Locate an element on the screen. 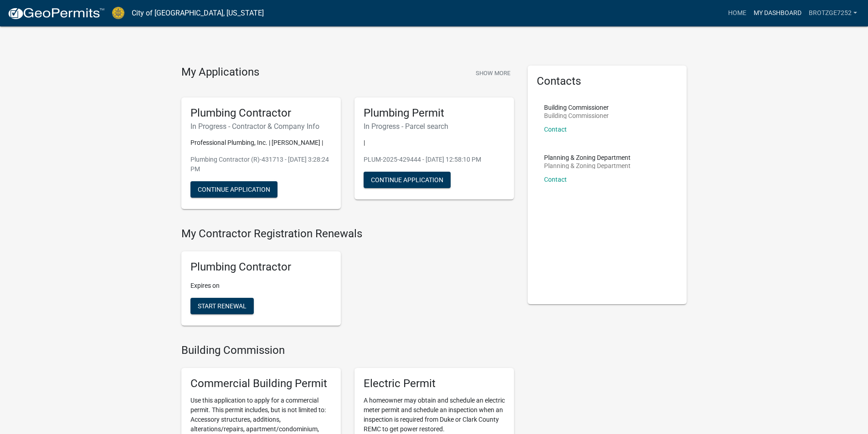 The width and height of the screenshot is (868, 434). button: Start Renewal is located at coordinates (222, 306).